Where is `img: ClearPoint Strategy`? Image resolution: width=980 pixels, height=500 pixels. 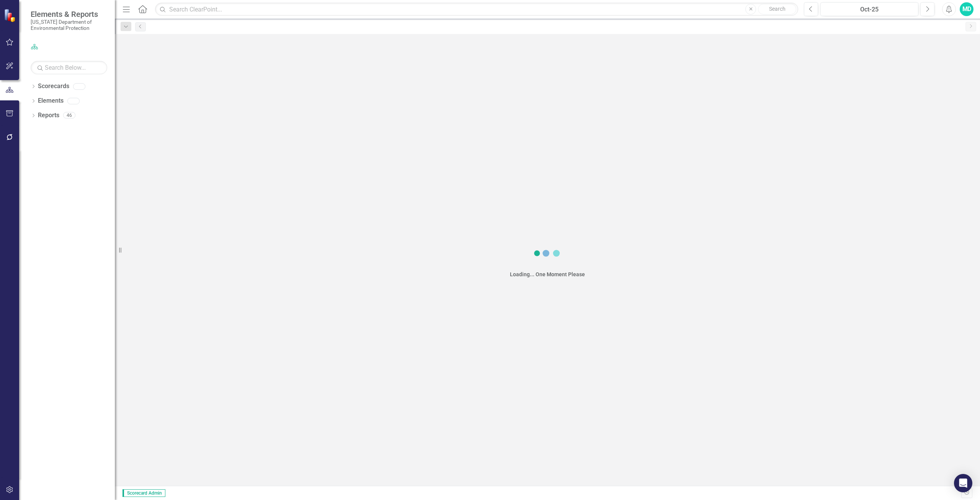
img: ClearPoint Strategy is located at coordinates (11, 15).